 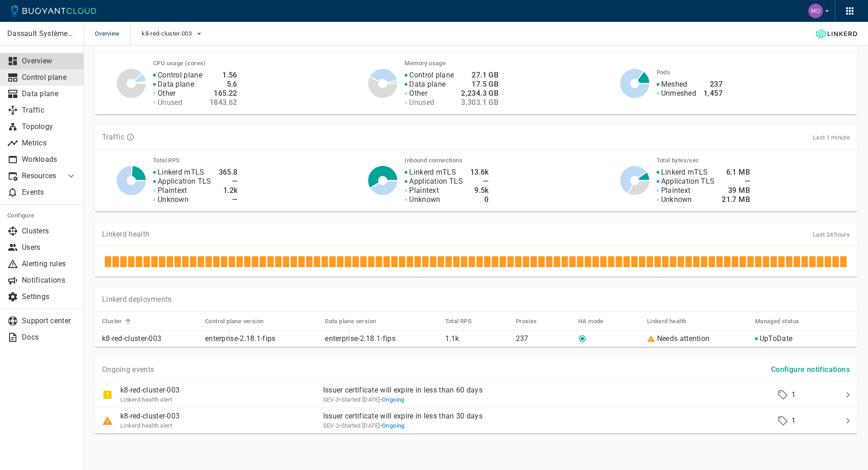 What do you see at coordinates (464, 322) in the screenshot?
I see `span: Total RPS` at bounding box center [464, 322].